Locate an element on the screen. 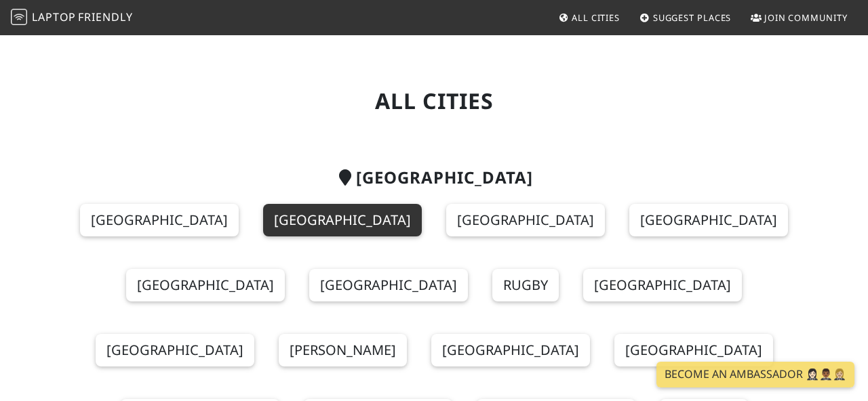 The height and width of the screenshot is (401, 868). span: Friendly is located at coordinates (105, 17).